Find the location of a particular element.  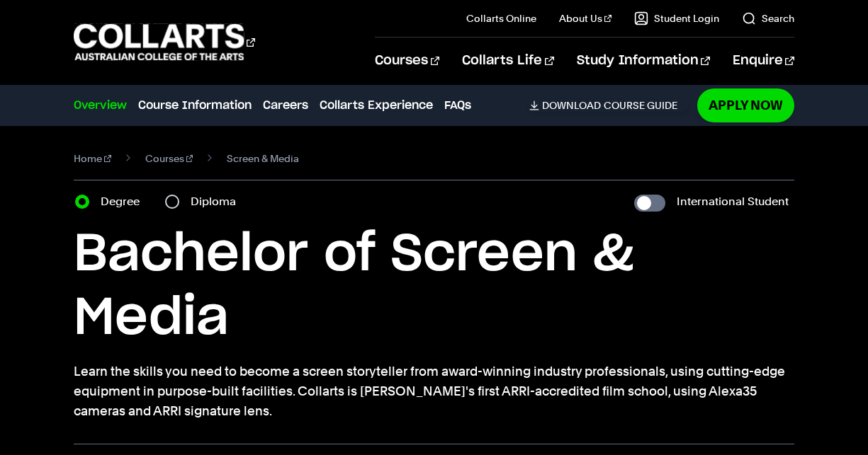

h1: Bachelor of Screen & Media is located at coordinates (434, 286).